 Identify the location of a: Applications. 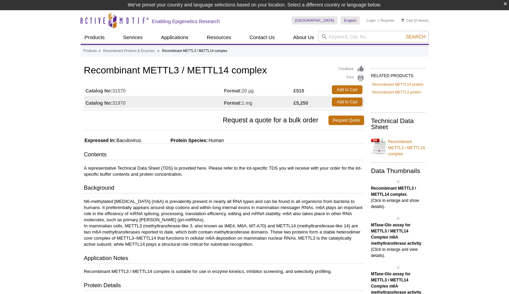
(174, 37).